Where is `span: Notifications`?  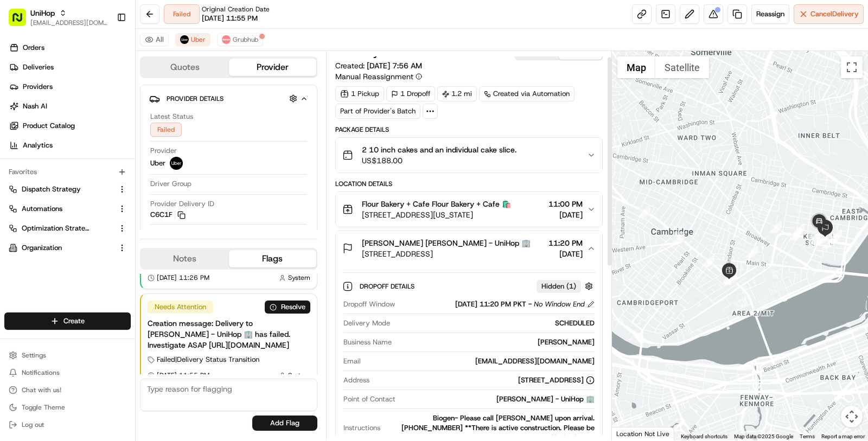 span: Notifications is located at coordinates (41, 373).